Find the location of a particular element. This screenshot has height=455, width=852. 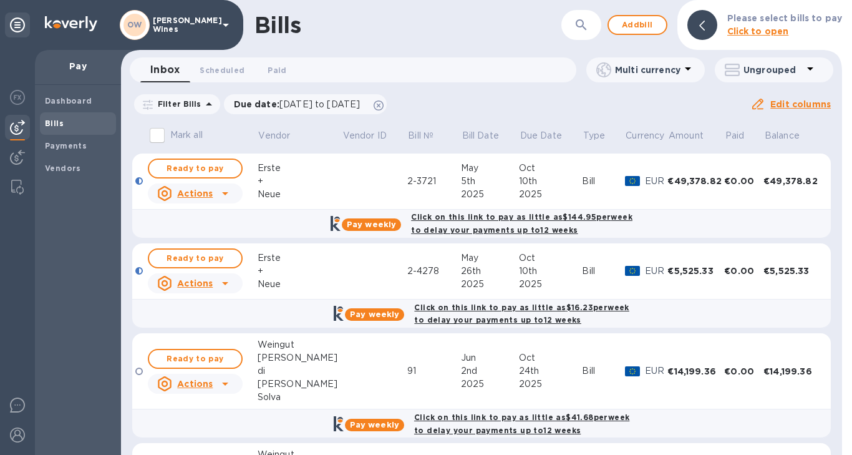

p: Pay is located at coordinates (78, 66).